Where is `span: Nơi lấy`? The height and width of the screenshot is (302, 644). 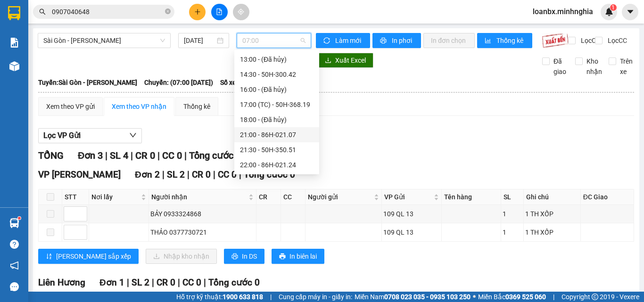 span: Nơi lấy is located at coordinates (115, 197).